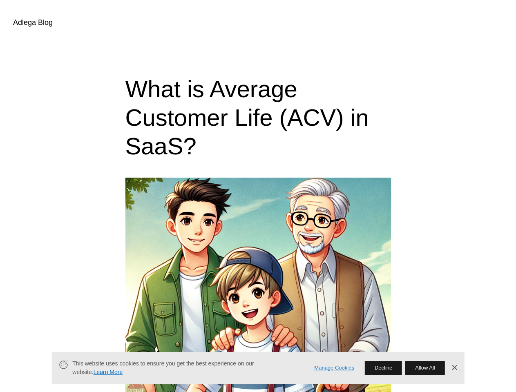  Describe the element at coordinates (63, 365) in the screenshot. I see `svg: Cookie Icon` at that location.